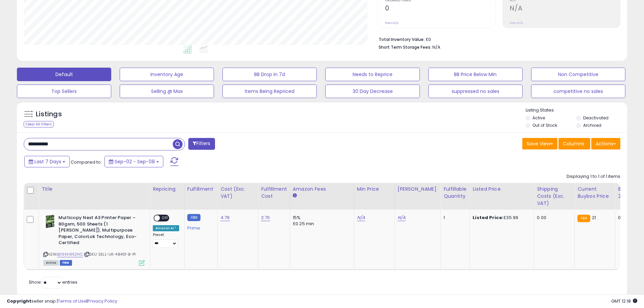 The width and height of the screenshot is (644, 308). Describe the element at coordinates (194, 218) in the screenshot. I see `small: FBM` at that location.